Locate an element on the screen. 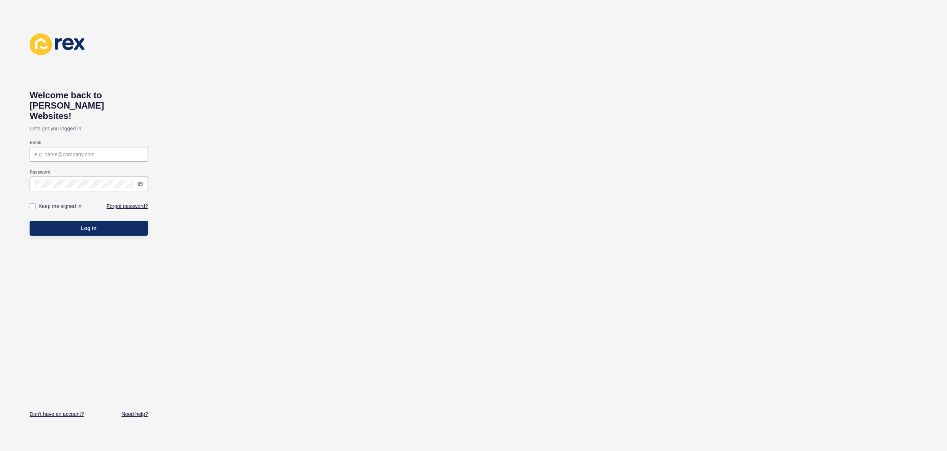 The image size is (947, 451). label: Email is located at coordinates (35, 143).